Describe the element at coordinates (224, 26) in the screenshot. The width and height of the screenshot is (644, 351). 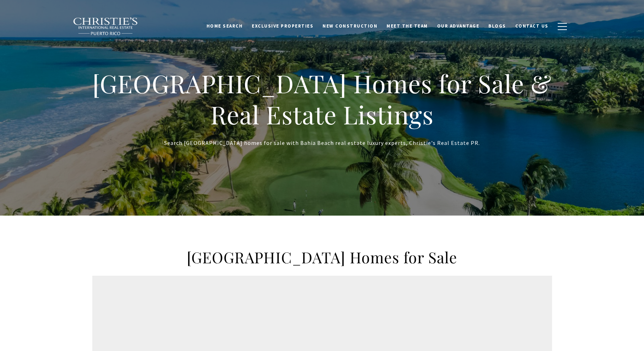
I see `a: Home Search` at that location.